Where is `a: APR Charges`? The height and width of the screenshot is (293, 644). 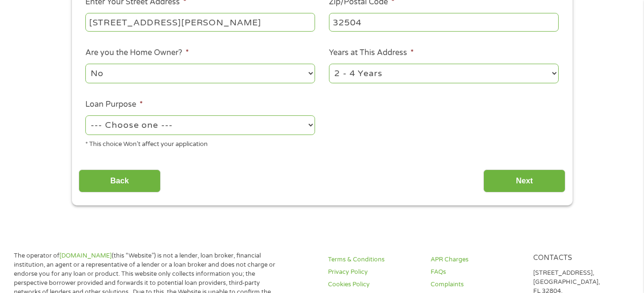 a: APR Charges is located at coordinates (476, 259).